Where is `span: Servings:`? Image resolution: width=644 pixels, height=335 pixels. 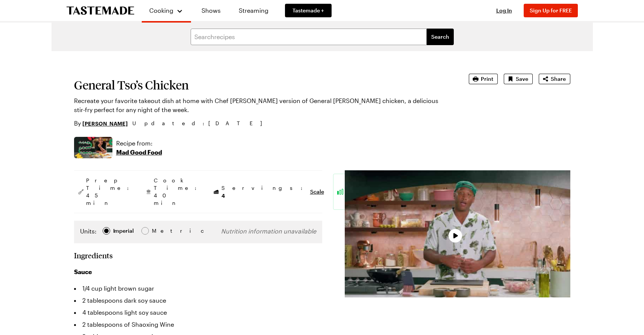
span: Servings: is located at coordinates (264, 191).